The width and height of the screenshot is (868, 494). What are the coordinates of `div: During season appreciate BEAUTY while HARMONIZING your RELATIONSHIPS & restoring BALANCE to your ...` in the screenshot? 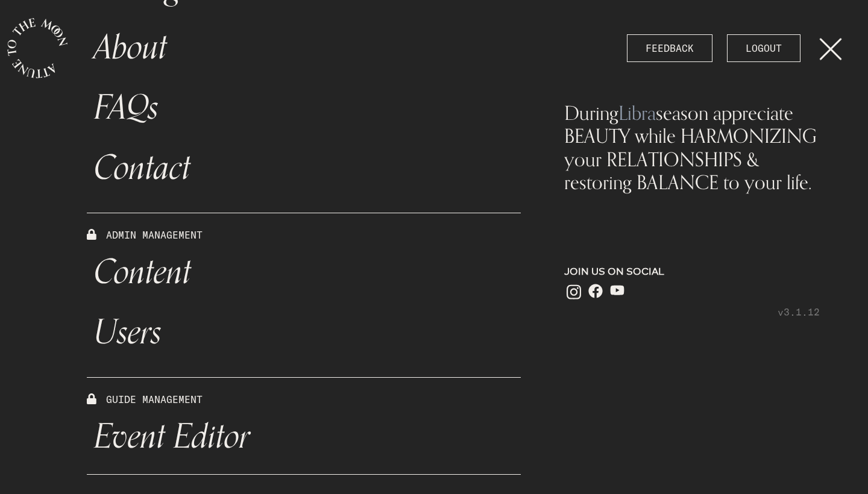 It's located at (692, 148).